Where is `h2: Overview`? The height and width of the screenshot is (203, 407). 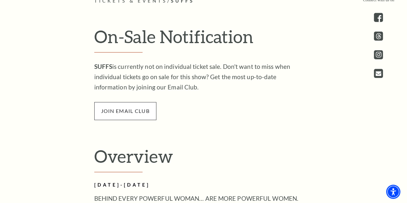 h2: Overview is located at coordinates (204, 159).